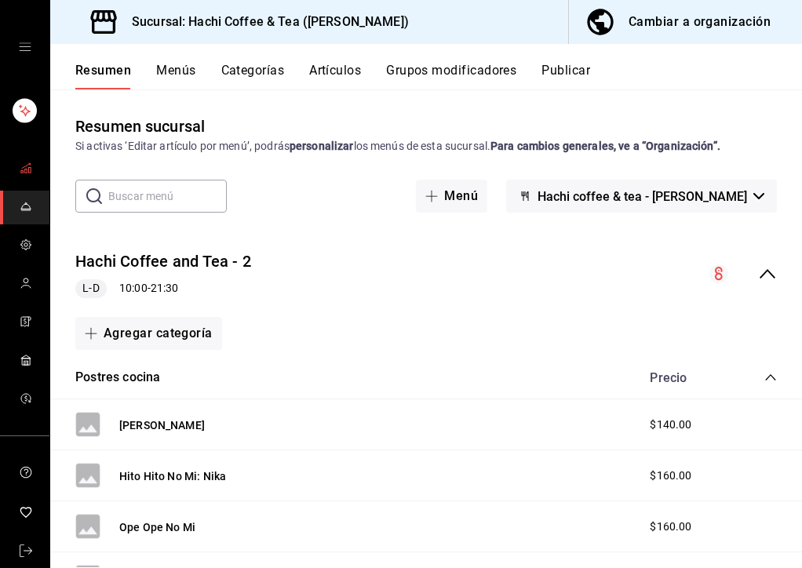 The image size is (802, 568). What do you see at coordinates (90, 288) in the screenshot?
I see `span: L-D` at bounding box center [90, 288].